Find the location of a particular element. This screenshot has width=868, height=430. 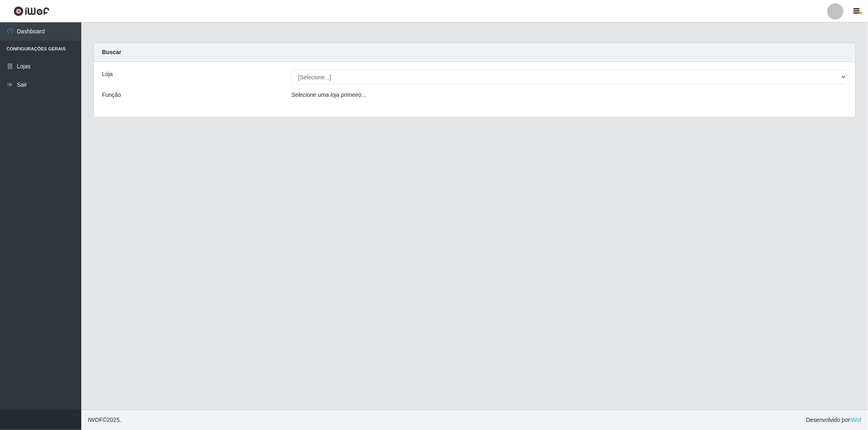

img: CoreUI Logo is located at coordinates (31, 11).